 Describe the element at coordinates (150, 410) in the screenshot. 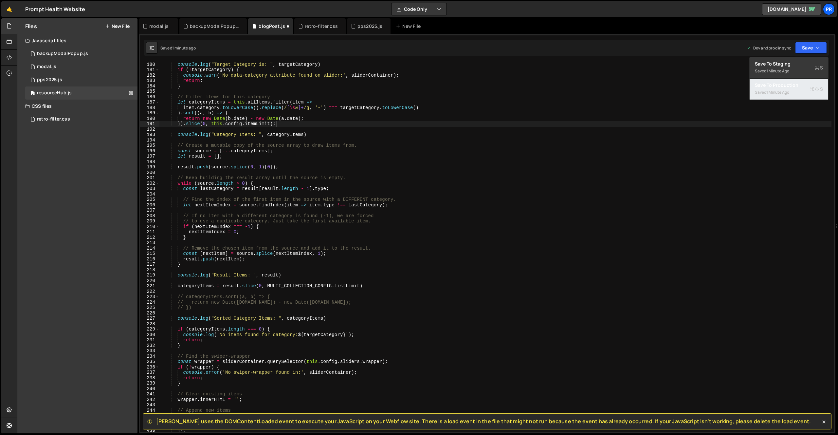

I see `div: 244` at that location.